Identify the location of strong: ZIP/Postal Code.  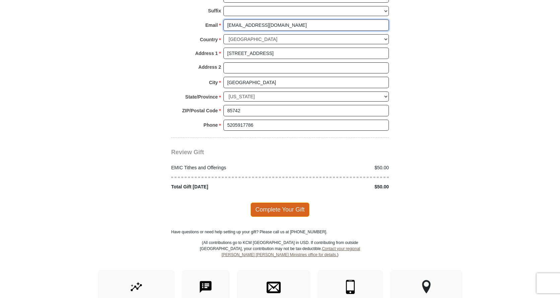
(200, 110).